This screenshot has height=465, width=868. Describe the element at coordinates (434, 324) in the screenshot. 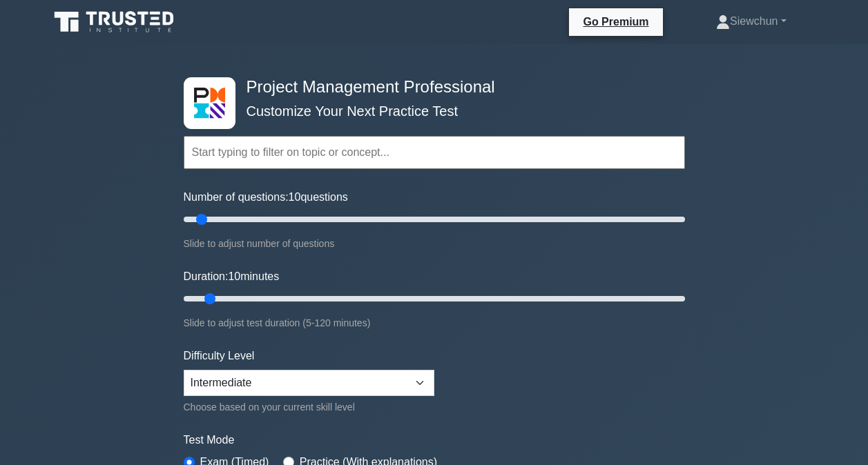

I see `div: Slide to adjust test duration (5-120 minutes)` at that location.